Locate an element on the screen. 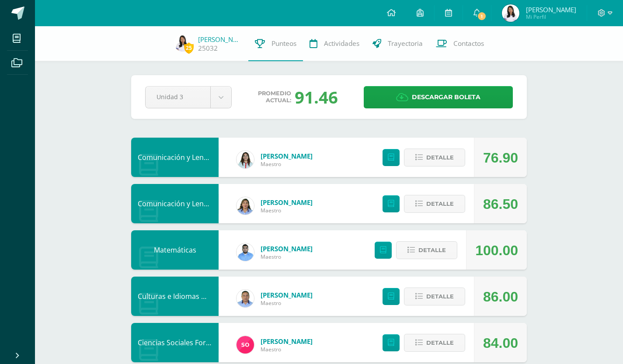  span: Actividades is located at coordinates (341, 43).